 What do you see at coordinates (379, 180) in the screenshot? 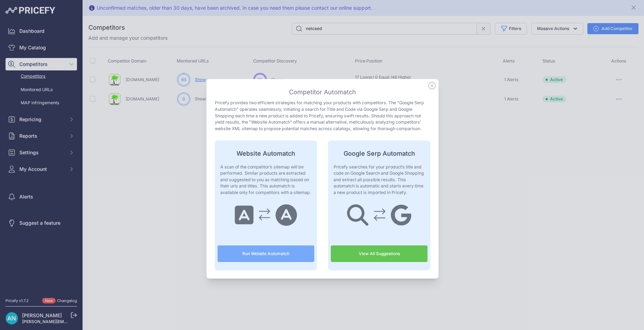
I see `p: Pricefy searches for your product’s title and code on Google Search and Google Shopping and extra...` at bounding box center [379, 180].